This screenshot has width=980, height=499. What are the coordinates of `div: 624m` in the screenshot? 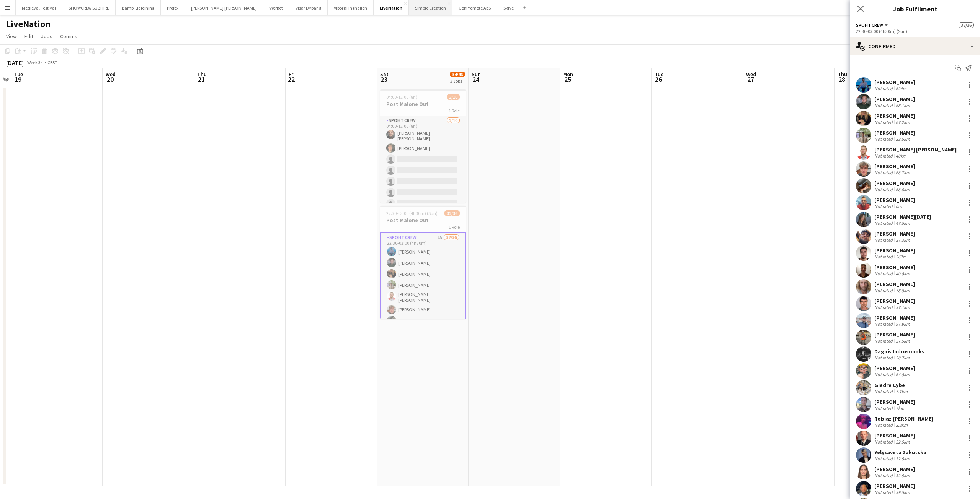 It's located at (901, 88).